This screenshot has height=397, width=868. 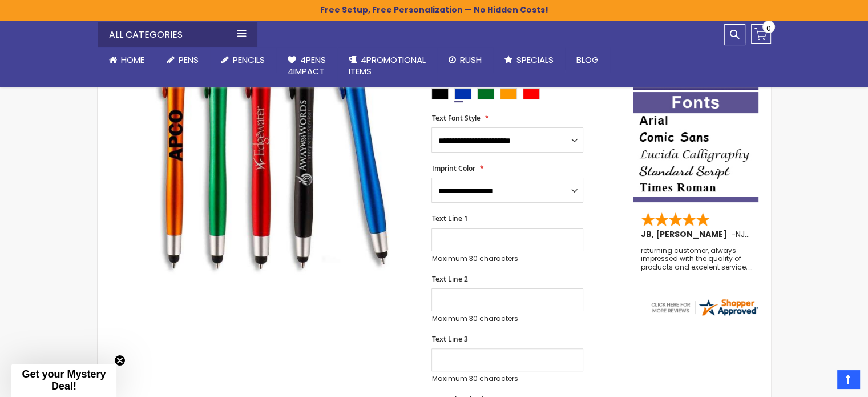 I want to click on div: All Categories, so click(x=177, y=35).